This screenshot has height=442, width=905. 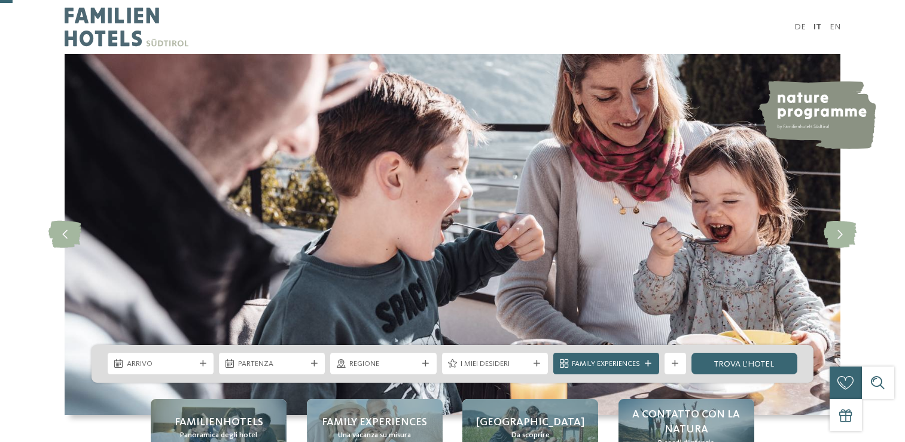 What do you see at coordinates (452, 234) in the screenshot?
I see `img: Family hotel Alto Adige: the happy family places!` at bounding box center [452, 234].